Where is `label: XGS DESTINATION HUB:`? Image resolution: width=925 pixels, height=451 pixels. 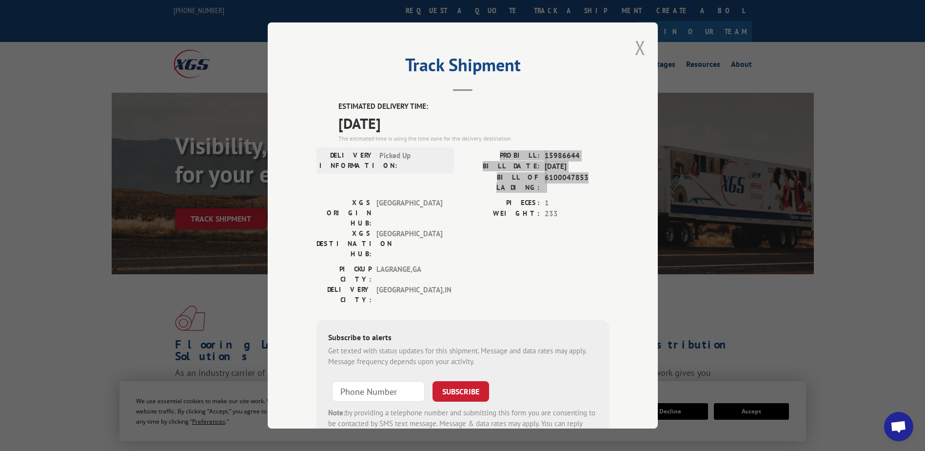 label: XGS DESTINATION HUB: is located at coordinates (344, 243).